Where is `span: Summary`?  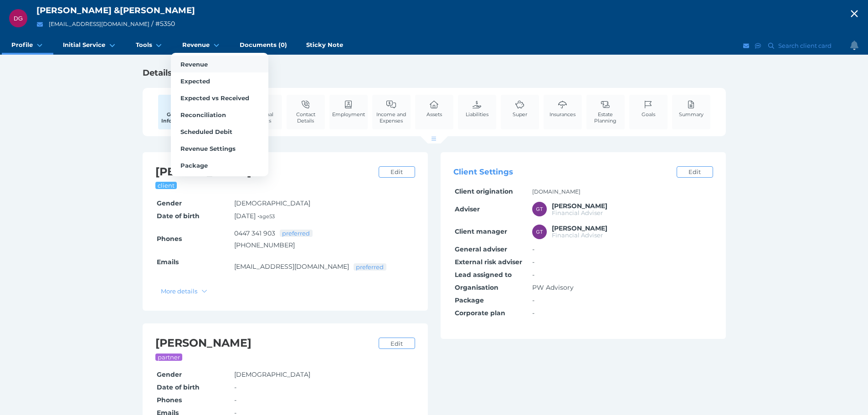
span: Summary is located at coordinates (691, 114).